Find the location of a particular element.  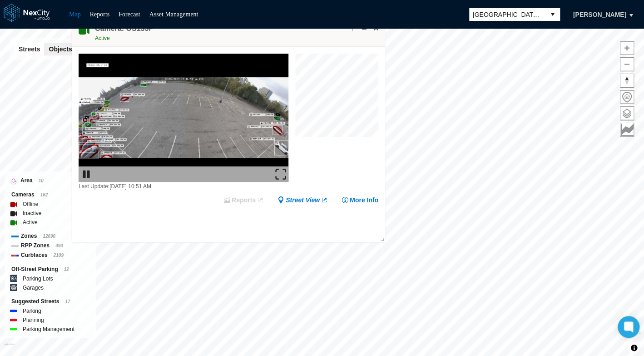

span: 162 is located at coordinates (44, 195).